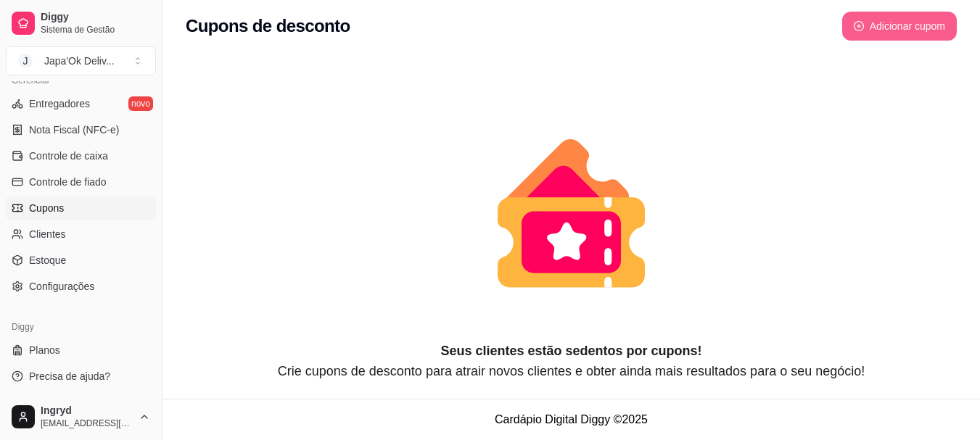 The width and height of the screenshot is (980, 440). Describe the element at coordinates (899, 26) in the screenshot. I see `button: plus-circleAdicionar cupom` at that location.